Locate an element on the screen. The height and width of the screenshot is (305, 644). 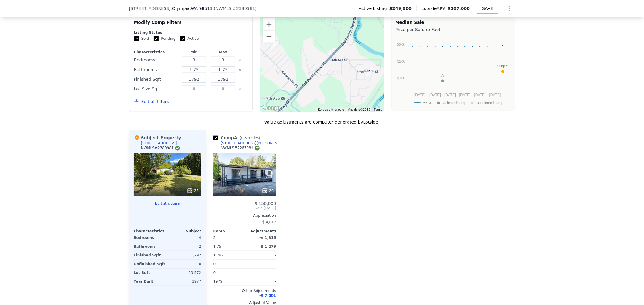
a: Open this area in Google Maps (opens a new window) is located at coordinates (271, 108).